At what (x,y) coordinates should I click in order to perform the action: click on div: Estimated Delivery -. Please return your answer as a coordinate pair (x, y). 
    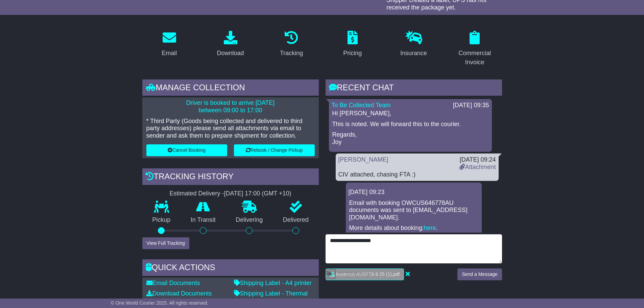
    Looking at the image, I should click on (231, 194).